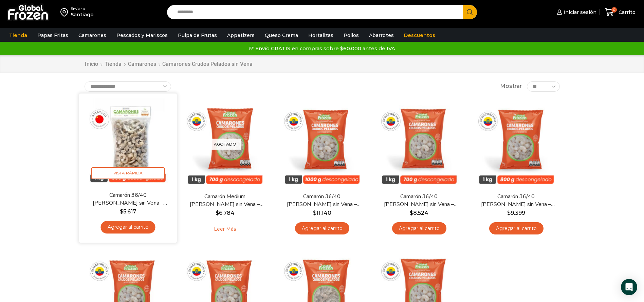 The height and width of the screenshot is (302, 644). Describe the element at coordinates (420, 213) in the screenshot. I see `bdi: 8.524` at that location.